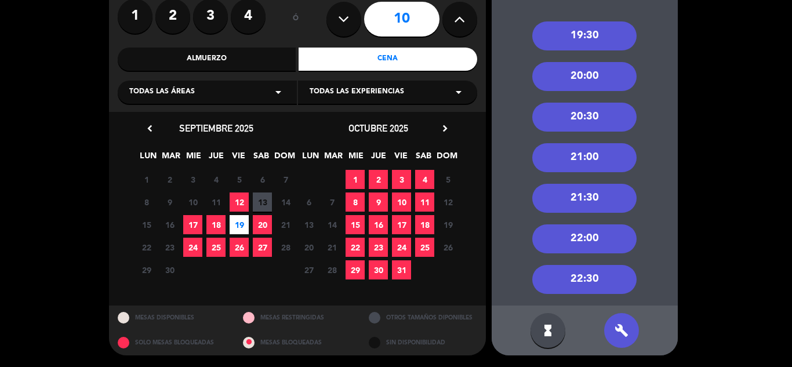 This screenshot has width=792, height=367. I want to click on div: SIN DISPONIBILIDAD, so click(423, 343).